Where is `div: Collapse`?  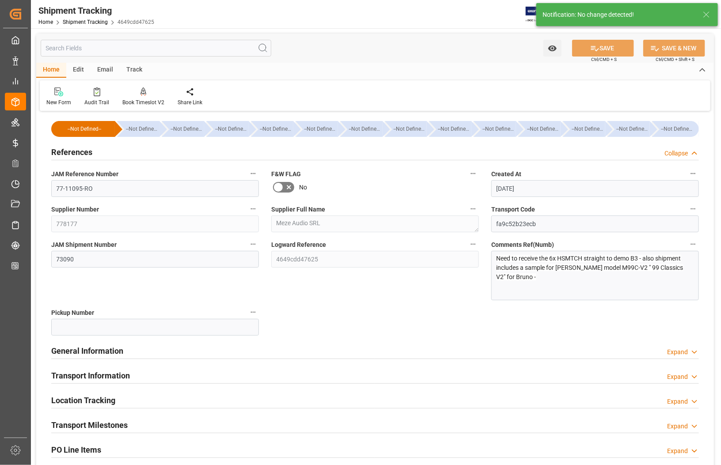
div: Collapse is located at coordinates (676, 153).